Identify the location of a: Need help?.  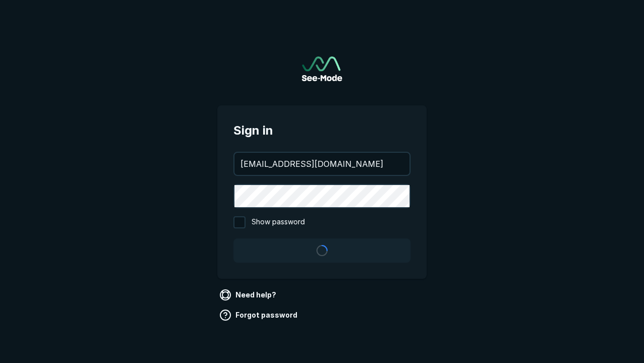
(249, 295).